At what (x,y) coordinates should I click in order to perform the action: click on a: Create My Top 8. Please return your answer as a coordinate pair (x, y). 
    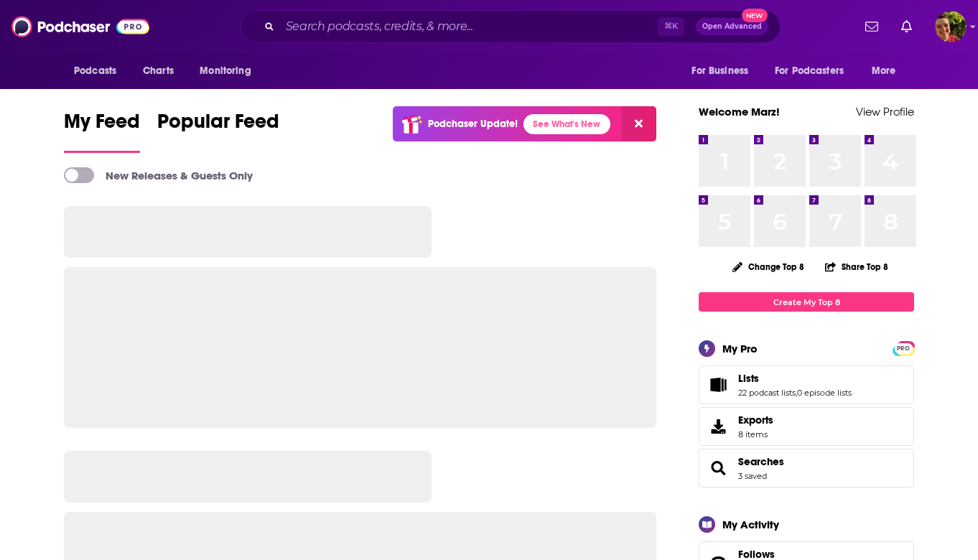
    Looking at the image, I should click on (807, 302).